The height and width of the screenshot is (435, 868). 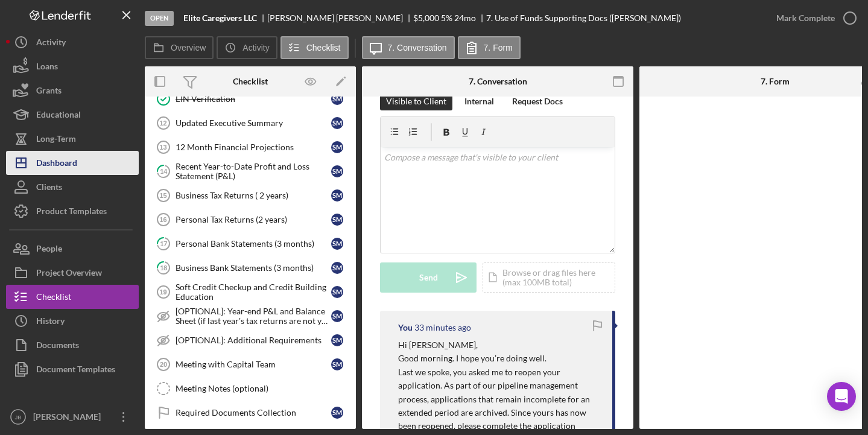 I want to click on div: Business Tax Returns ( 2 years), so click(x=253, y=195).